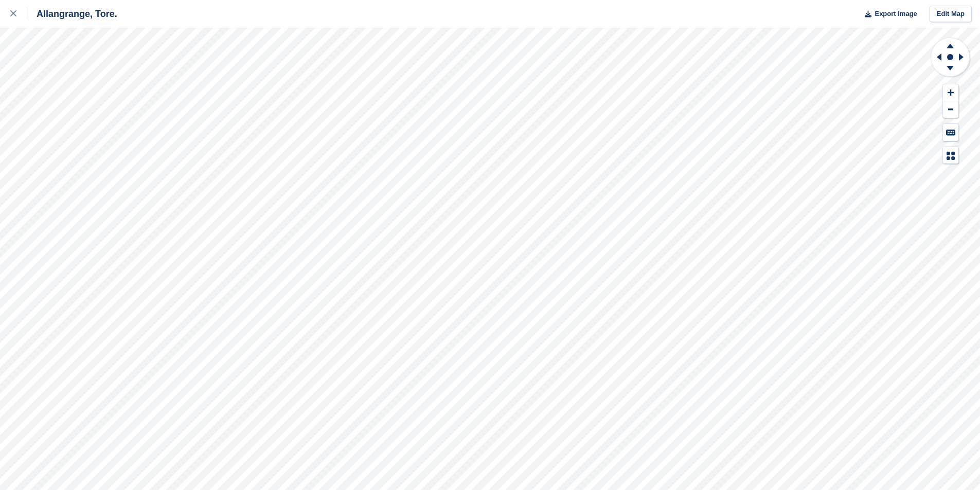 The width and height of the screenshot is (980, 490). What do you see at coordinates (950, 92) in the screenshot?
I see `button: Zoom In` at bounding box center [950, 92].